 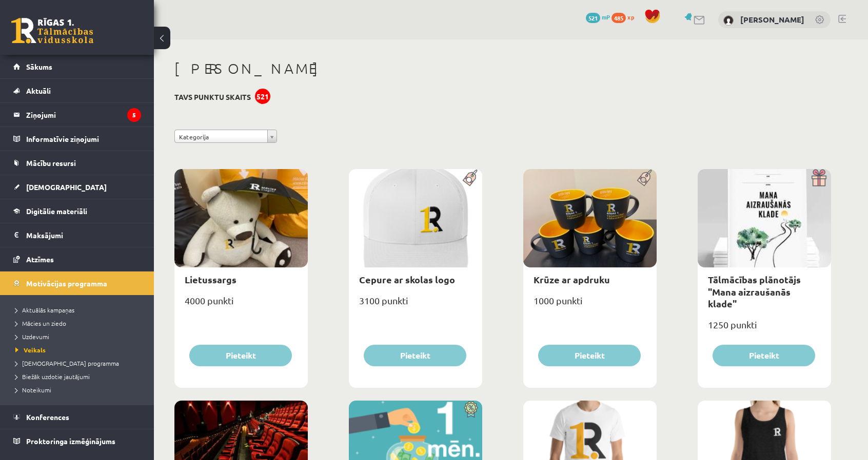 I want to click on span: 521, so click(x=593, y=18).